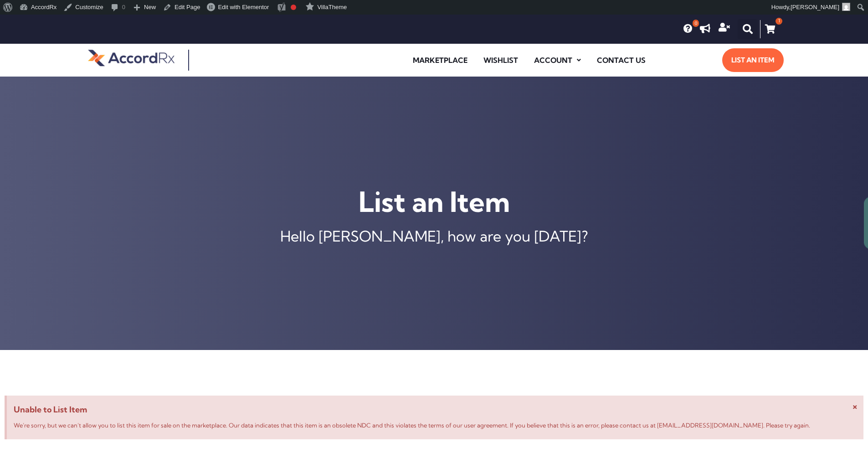  Describe the element at coordinates (688, 29) in the screenshot. I see `a: 0` at that location.